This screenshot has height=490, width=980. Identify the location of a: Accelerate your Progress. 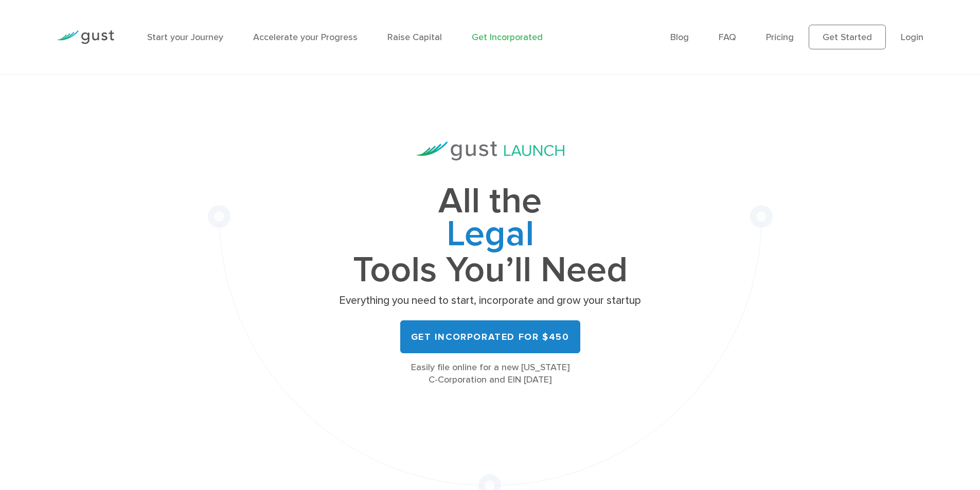
(305, 37).